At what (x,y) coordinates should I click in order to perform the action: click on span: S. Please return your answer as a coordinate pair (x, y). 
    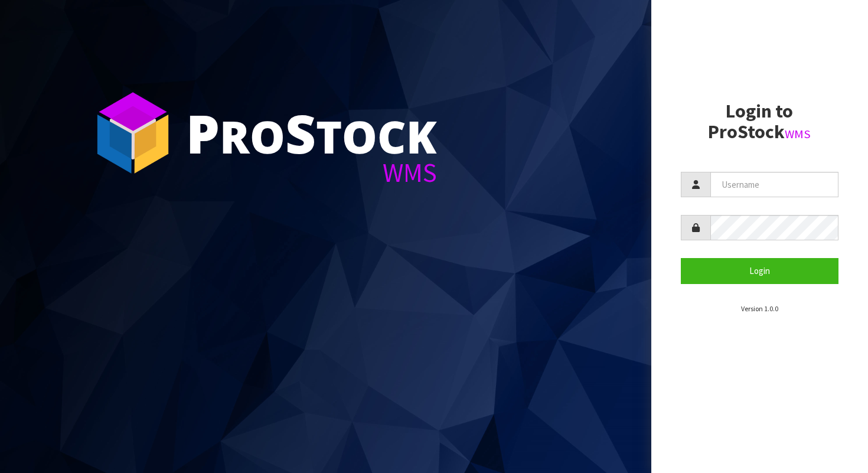
    Looking at the image, I should click on (300, 133).